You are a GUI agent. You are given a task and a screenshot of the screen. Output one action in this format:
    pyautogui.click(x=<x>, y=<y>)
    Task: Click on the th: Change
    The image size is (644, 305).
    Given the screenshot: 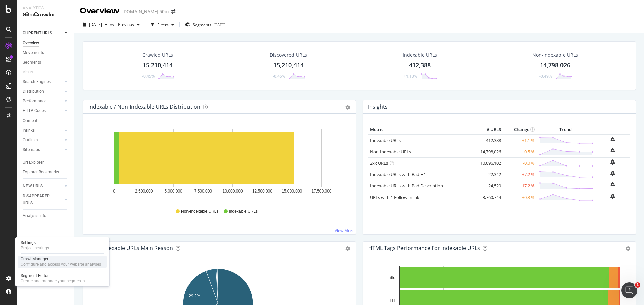 What is the action you would take?
    pyautogui.click(x=520, y=129)
    